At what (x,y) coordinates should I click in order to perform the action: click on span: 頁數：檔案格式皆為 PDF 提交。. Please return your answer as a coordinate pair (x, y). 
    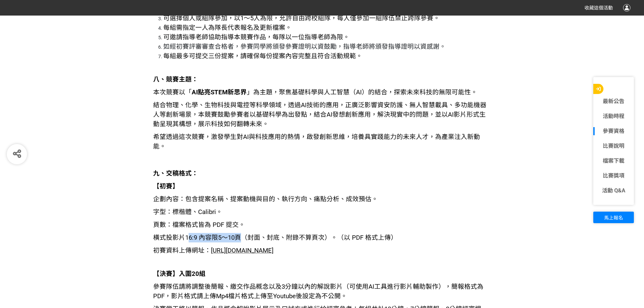
    Looking at the image, I should click on (199, 225).